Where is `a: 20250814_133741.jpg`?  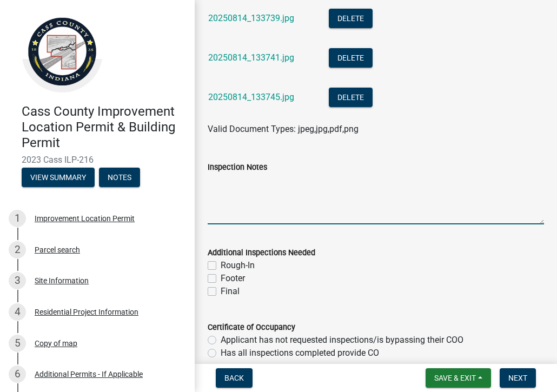 a: 20250814_133741.jpg is located at coordinates (251, 58).